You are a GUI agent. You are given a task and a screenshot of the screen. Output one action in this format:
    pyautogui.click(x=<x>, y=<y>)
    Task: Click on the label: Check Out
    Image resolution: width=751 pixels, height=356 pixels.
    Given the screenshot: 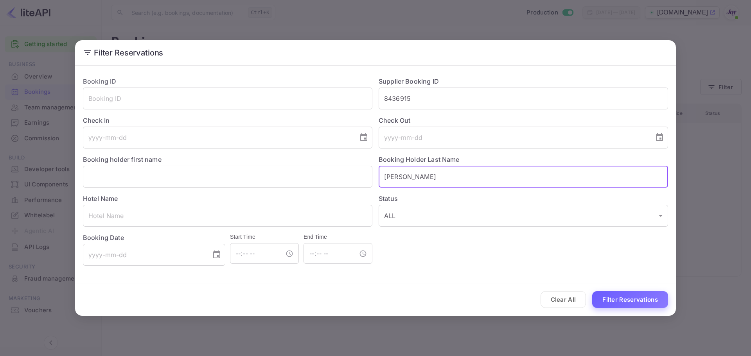 What is the action you would take?
    pyautogui.click(x=523, y=120)
    